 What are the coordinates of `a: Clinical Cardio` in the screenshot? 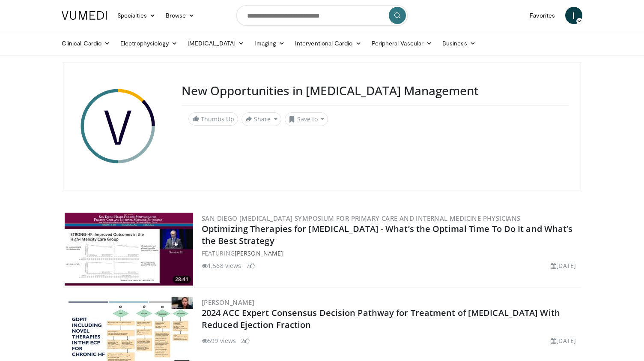 It's located at (85, 43).